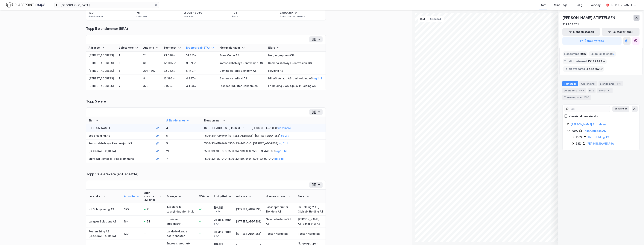  Describe the element at coordinates (173, 71) in the screenshot. I see `td: 22 223㎡` at that location.